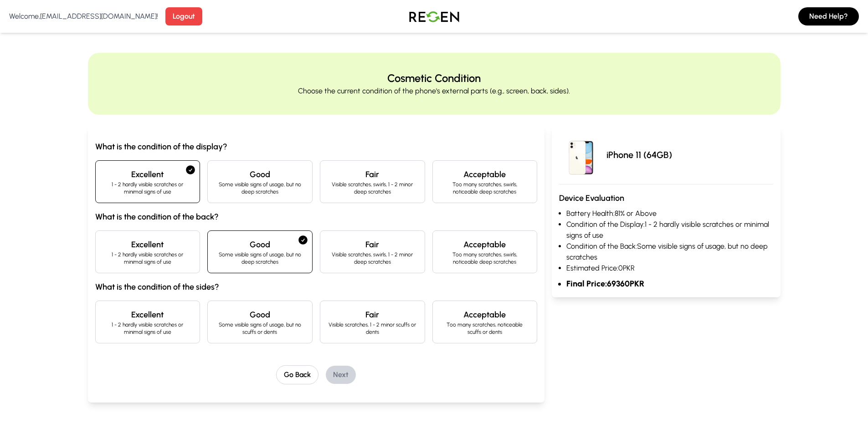 The width and height of the screenshot is (868, 434). Describe the element at coordinates (581, 155) in the screenshot. I see `img: iPhone 11` at that location.